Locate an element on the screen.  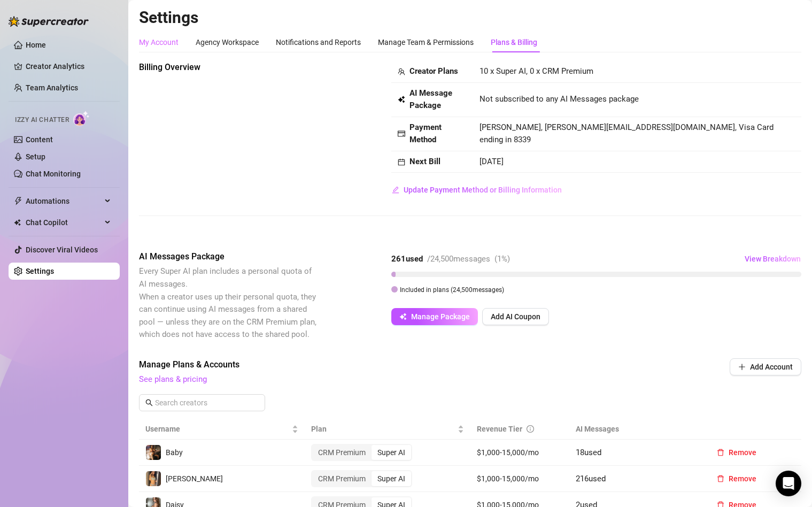
a: Chat Monitoring is located at coordinates (53, 174).